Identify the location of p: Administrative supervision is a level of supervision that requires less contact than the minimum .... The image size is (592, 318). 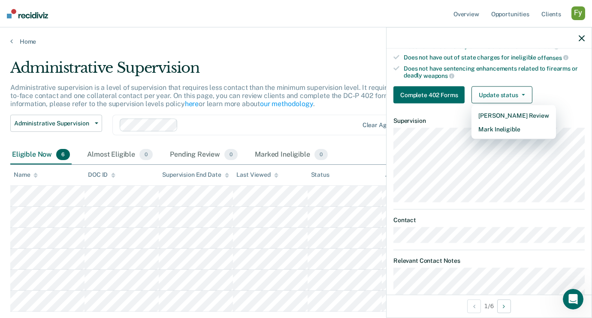
(230, 96).